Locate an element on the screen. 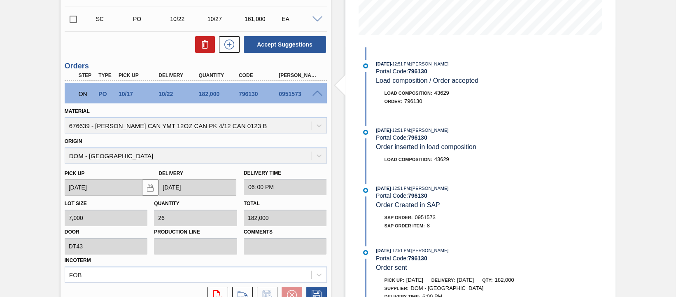 This screenshot has height=297, width=676. span: 8 is located at coordinates (428, 225).